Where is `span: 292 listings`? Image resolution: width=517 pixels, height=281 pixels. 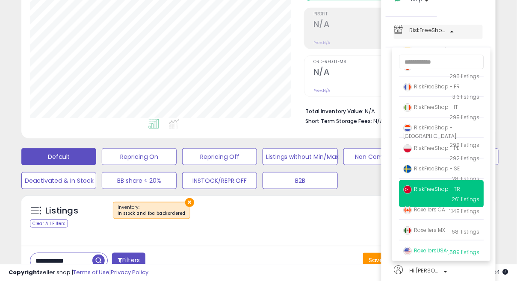
span: 292 listings is located at coordinates (464, 158).